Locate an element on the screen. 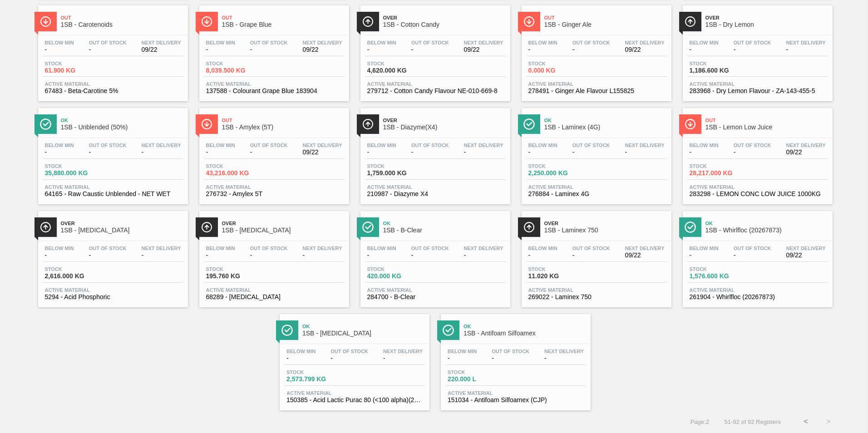 This screenshot has height=433, width=868. span: 1SB - Lactic Acid is located at coordinates (364, 333).